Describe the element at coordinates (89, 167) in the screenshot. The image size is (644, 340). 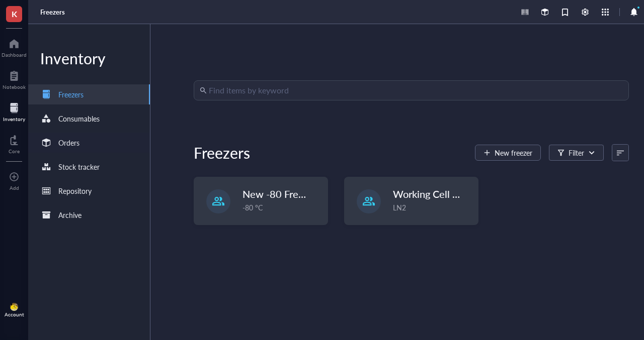
I see `a: Stock tracker` at that location.